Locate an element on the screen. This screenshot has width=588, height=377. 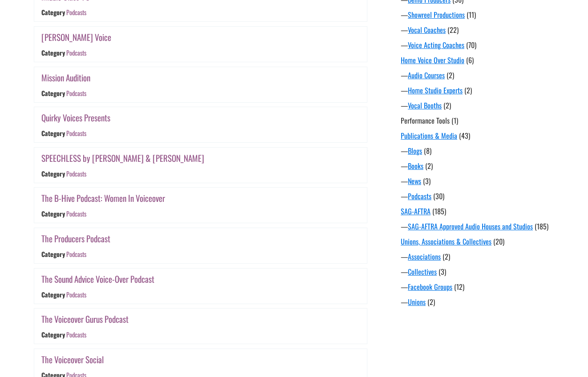
a: SAG-AFTRA is located at coordinates (415, 211).